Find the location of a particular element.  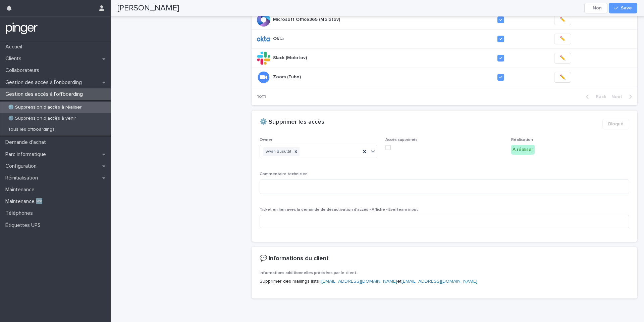

div: Swan Busuttil is located at coordinates (278, 152).